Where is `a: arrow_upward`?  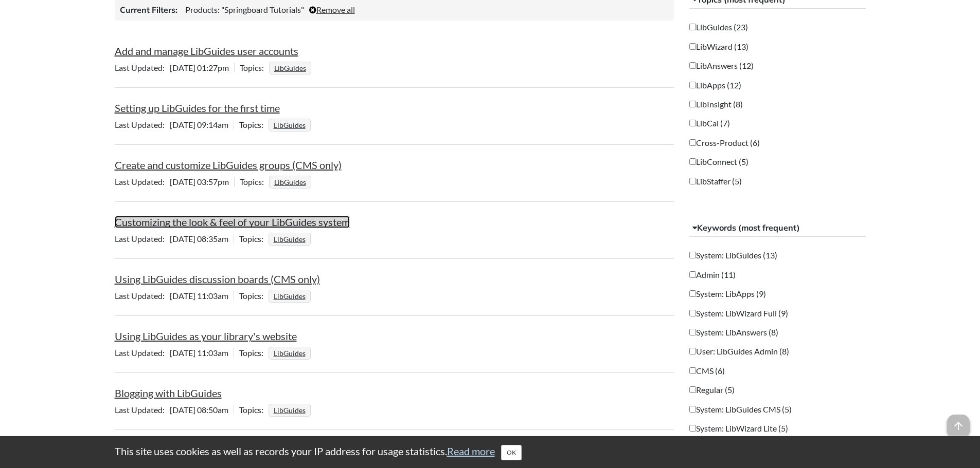 a: arrow_upward is located at coordinates (958, 422).